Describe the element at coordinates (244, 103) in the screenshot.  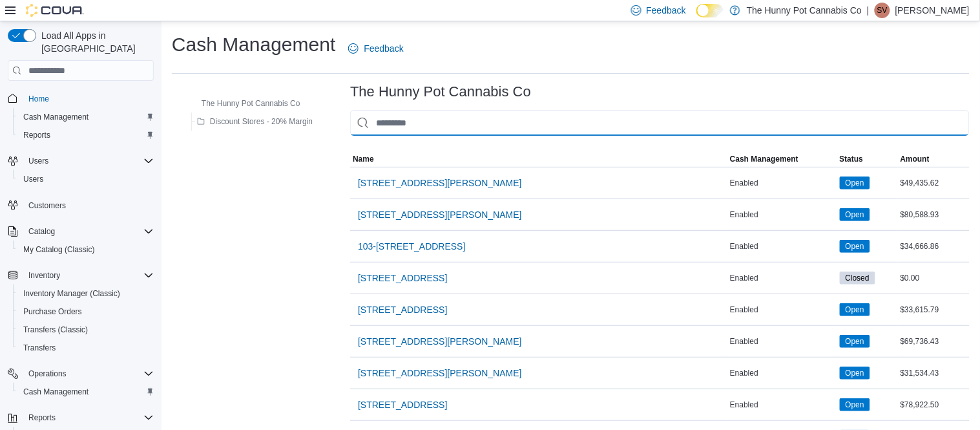
I see `button: The Hunny Pot Cannabis Co` at that location.